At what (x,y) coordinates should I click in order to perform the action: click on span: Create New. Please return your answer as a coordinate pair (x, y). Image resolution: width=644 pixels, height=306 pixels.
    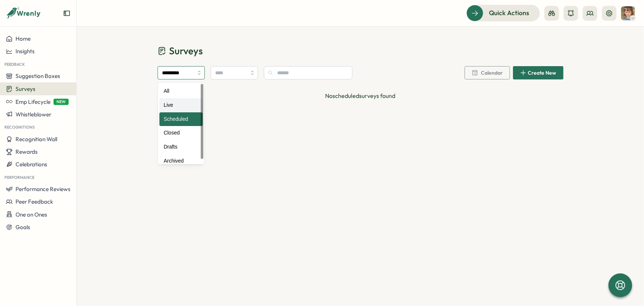
    Looking at the image, I should click on (542, 73).